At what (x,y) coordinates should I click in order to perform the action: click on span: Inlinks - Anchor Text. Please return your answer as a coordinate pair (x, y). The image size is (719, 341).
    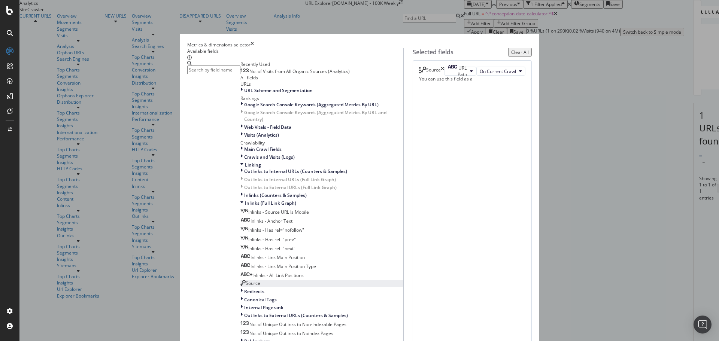
    Looking at the image, I should click on (271, 221).